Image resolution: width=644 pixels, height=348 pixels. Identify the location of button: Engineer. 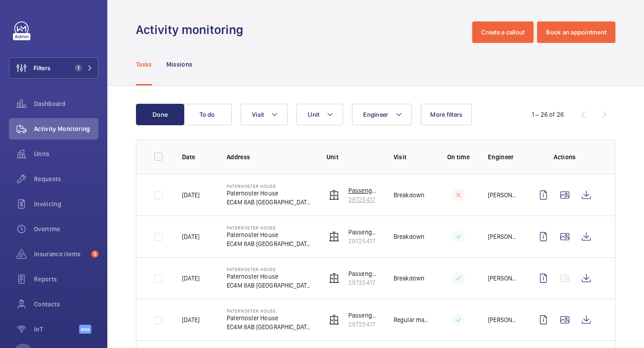
(382, 115).